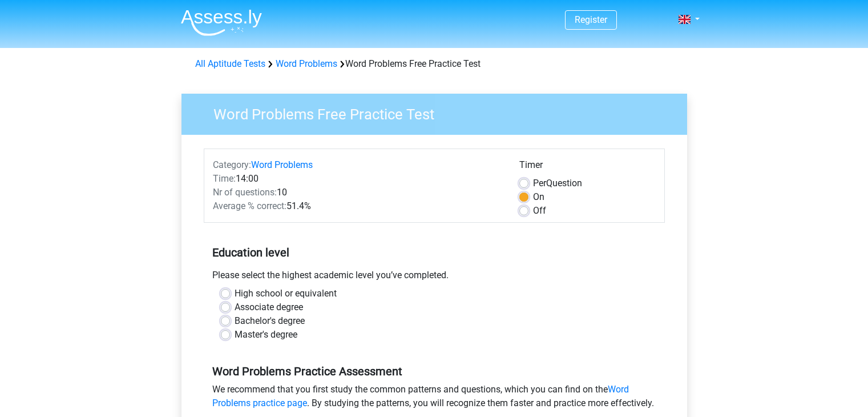  Describe the element at coordinates (434, 252) in the screenshot. I see `h5: Education level` at that location.